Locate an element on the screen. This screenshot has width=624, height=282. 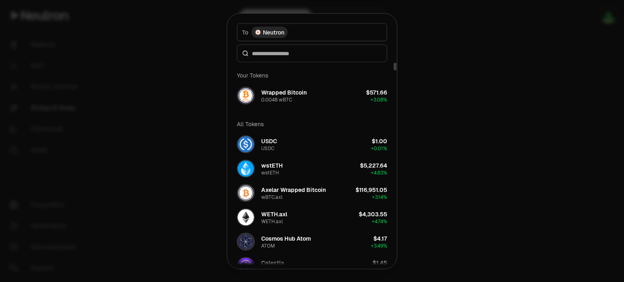
div: $4,303.55 is located at coordinates (373, 214).